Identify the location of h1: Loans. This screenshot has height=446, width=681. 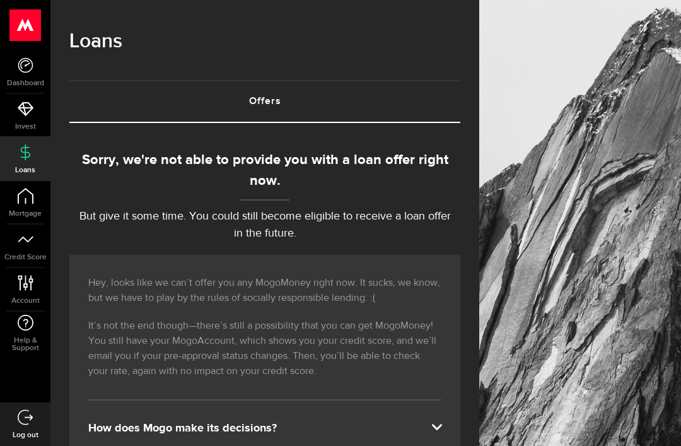
(265, 42).